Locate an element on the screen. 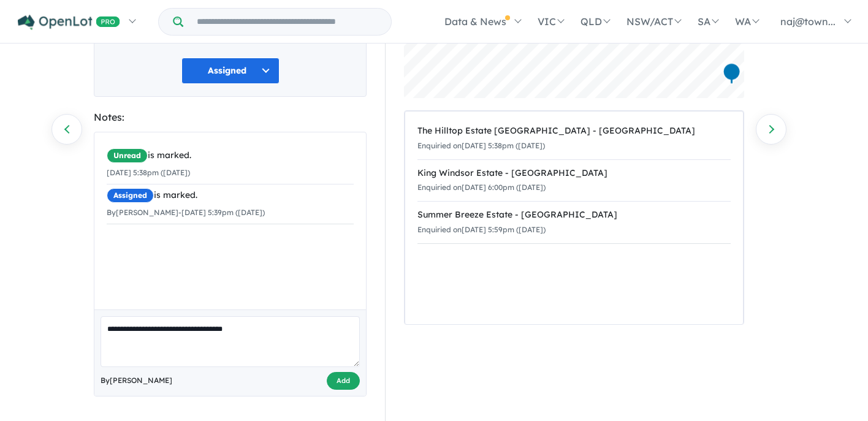 This screenshot has width=868, height=421. div: Notes: is located at coordinates (230, 117).